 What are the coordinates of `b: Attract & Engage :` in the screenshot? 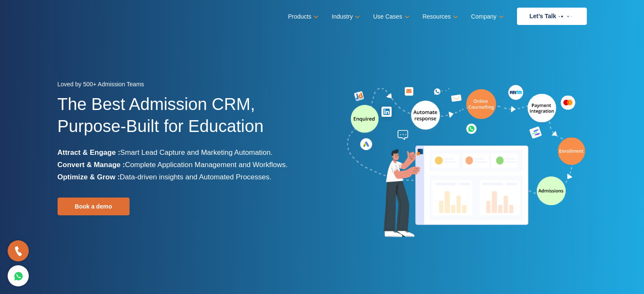 It's located at (89, 152).